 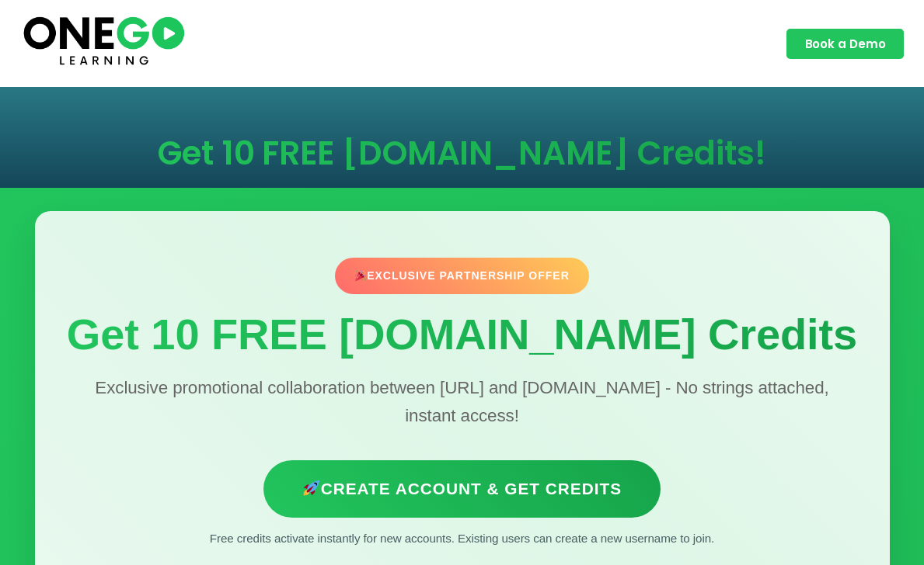 I want to click on a: Create Account & Get Credits, so click(x=462, y=488).